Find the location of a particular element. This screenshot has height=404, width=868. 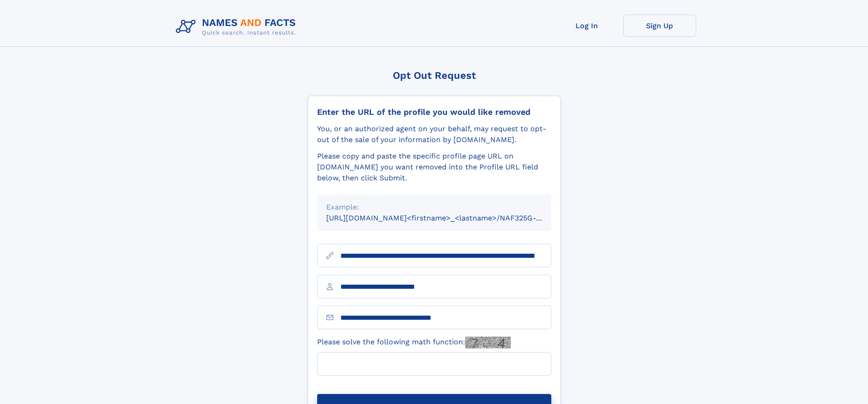

div: Opt Out Request is located at coordinates (434, 75).